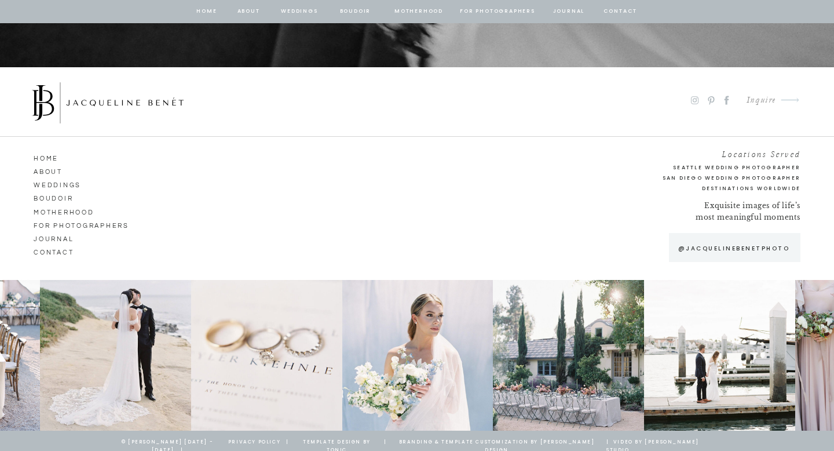 Image resolution: width=834 pixels, height=451 pixels. What do you see at coordinates (254, 443) in the screenshot?
I see `p: privacy policy` at bounding box center [254, 443].